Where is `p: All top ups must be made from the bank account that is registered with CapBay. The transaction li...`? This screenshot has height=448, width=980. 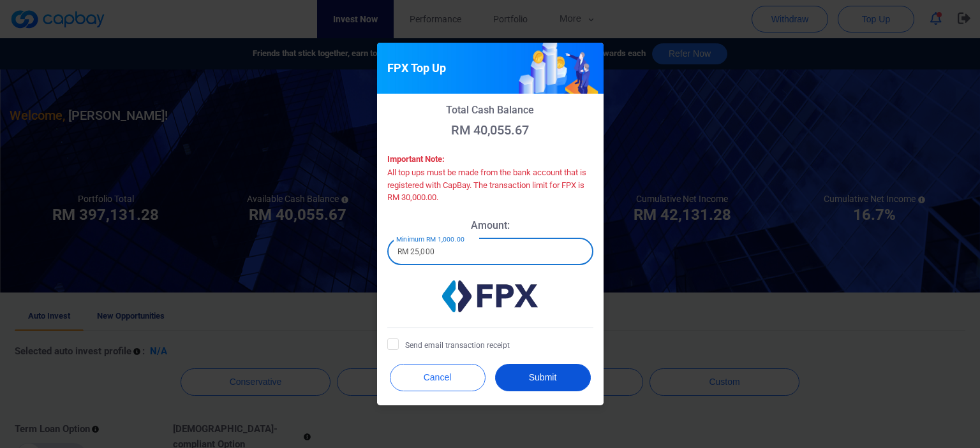 p: All top ups must be made from the bank account that is registered with CapBay. The transaction li... is located at coordinates (490, 185).